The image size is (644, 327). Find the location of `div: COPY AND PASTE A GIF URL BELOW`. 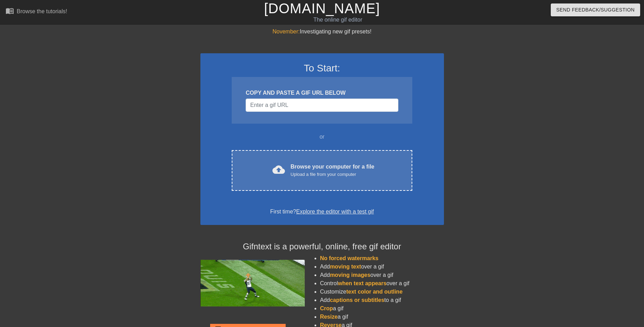

div: COPY AND PASTE A GIF URL BELOW is located at coordinates (322, 93).